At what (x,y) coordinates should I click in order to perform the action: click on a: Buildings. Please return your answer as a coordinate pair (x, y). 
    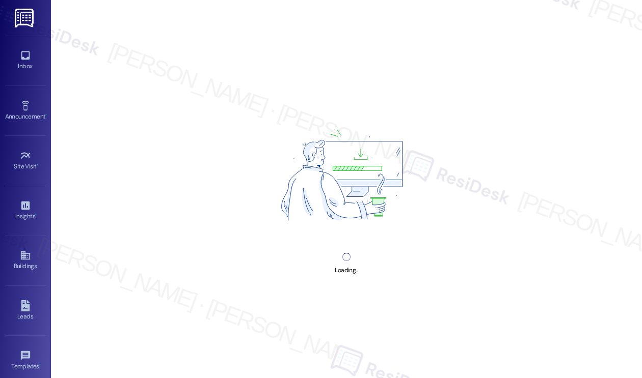
    Looking at the image, I should click on (25, 261).